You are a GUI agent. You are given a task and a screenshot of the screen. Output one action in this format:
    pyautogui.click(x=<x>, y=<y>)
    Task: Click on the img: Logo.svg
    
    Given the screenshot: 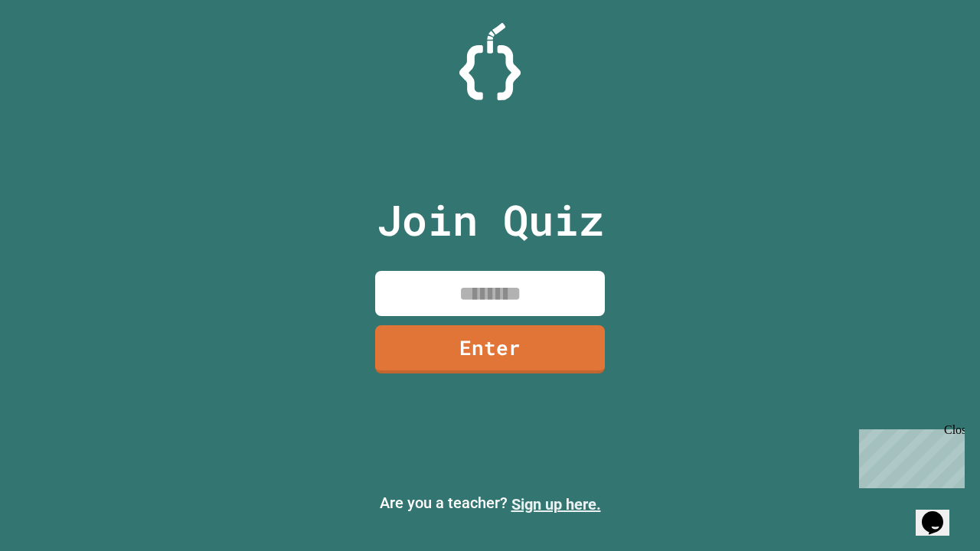 What is the action you would take?
    pyautogui.click(x=490, y=61)
    